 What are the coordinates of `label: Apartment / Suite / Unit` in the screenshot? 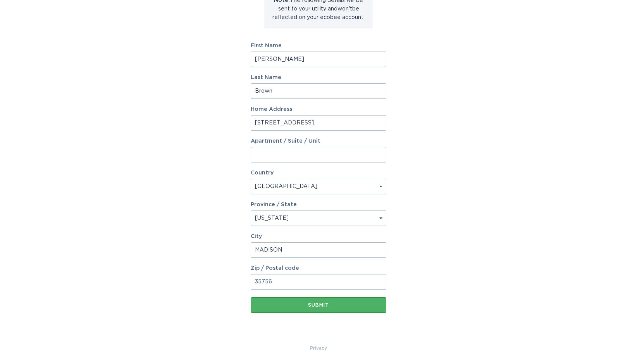 It's located at (318, 141).